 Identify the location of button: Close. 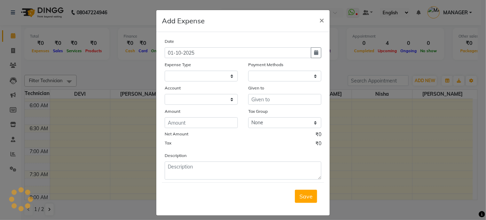
(322, 20).